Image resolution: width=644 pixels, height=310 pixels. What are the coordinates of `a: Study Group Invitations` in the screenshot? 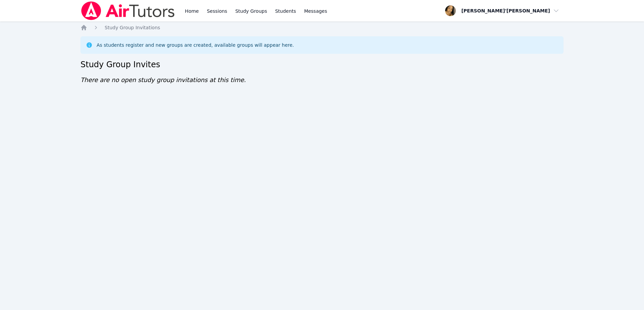 It's located at (132, 27).